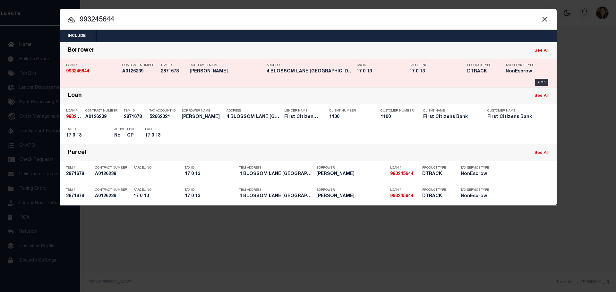  Describe the element at coordinates (81, 51) in the screenshot. I see `div: Borrower` at that location.